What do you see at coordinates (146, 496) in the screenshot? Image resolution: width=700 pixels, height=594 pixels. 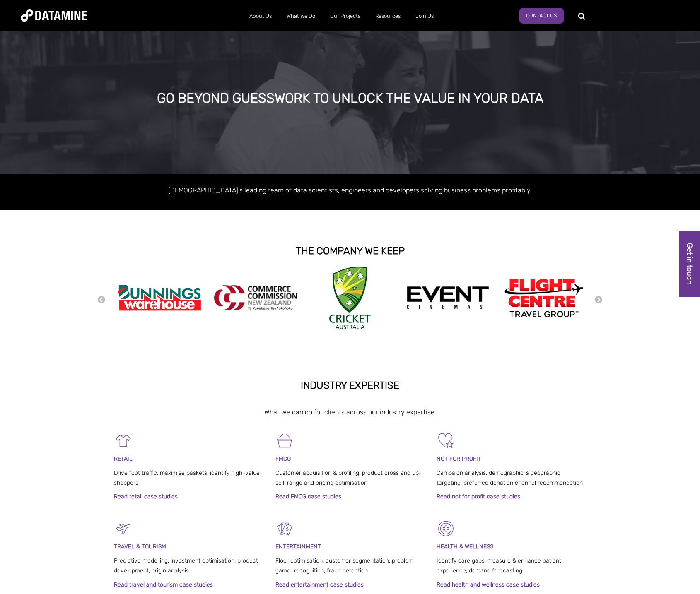 I see `a: Read retail case studies` at bounding box center [146, 496].